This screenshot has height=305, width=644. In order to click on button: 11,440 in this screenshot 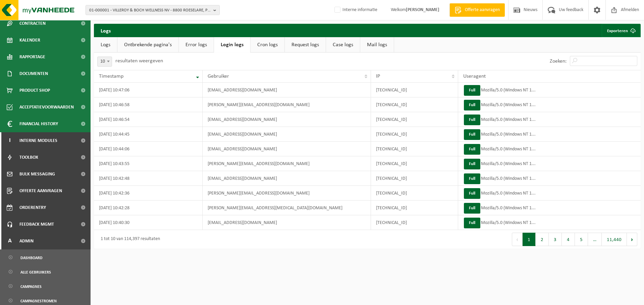, I will do `click(614, 239)`.